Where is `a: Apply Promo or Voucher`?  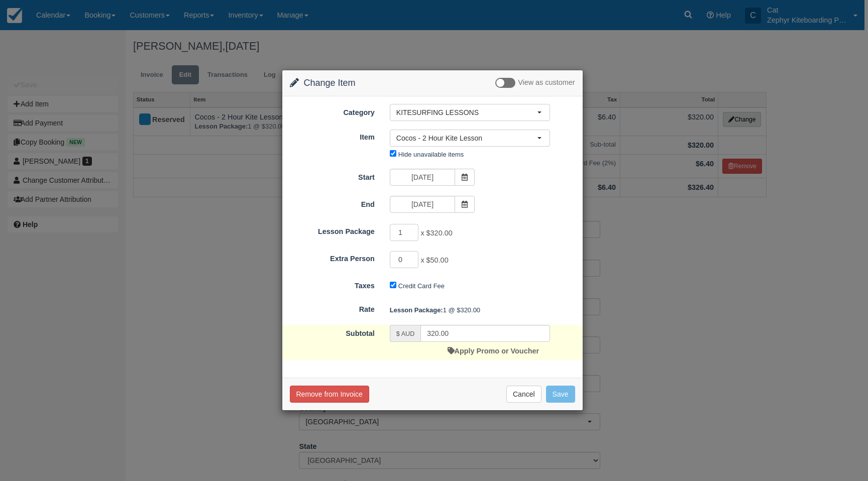 a: Apply Promo or Voucher is located at coordinates (493, 351).